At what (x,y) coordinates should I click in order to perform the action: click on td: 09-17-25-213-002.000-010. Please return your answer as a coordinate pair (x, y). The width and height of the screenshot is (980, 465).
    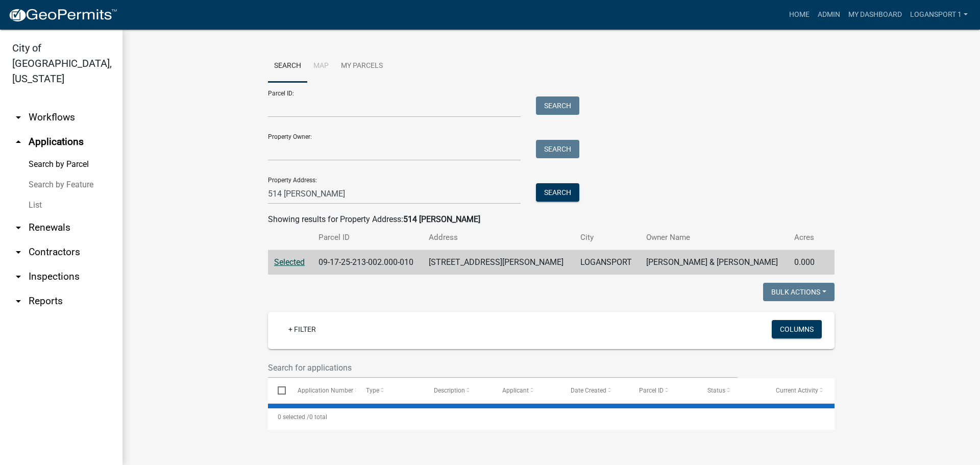
    Looking at the image, I should click on (367, 262).